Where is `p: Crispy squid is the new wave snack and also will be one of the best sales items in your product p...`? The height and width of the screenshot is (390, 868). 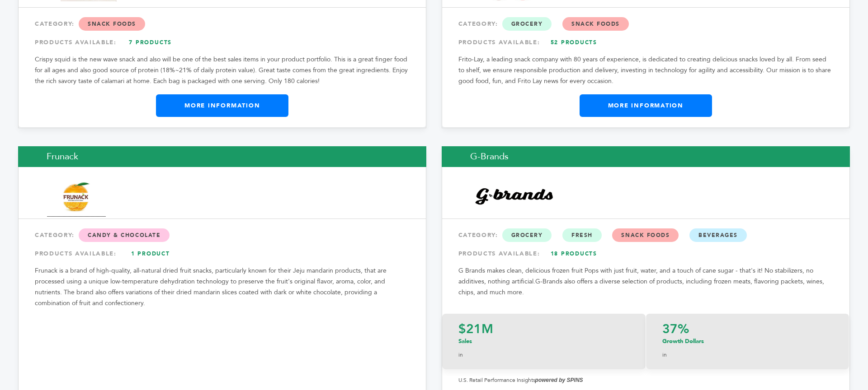
p: Crispy squid is the new wave snack and also will be one of the best sales items in your product p... is located at coordinates (222, 70).